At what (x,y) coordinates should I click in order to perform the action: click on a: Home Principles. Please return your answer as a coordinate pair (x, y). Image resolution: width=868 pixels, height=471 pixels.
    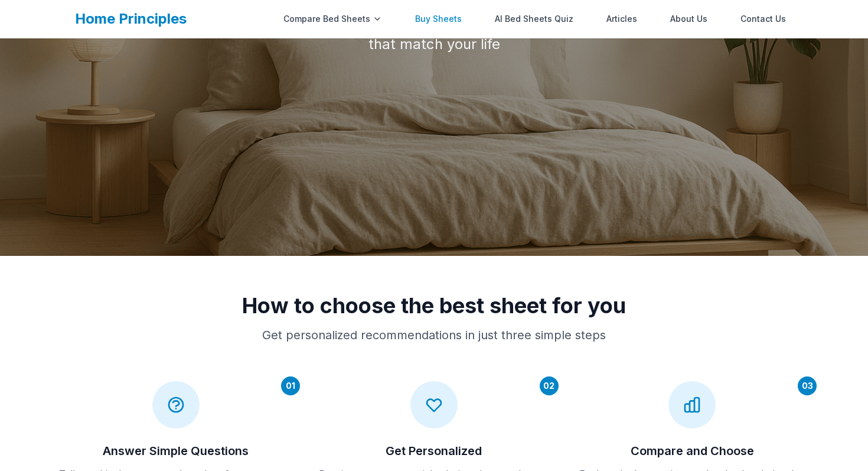
    Looking at the image, I should click on (130, 19).